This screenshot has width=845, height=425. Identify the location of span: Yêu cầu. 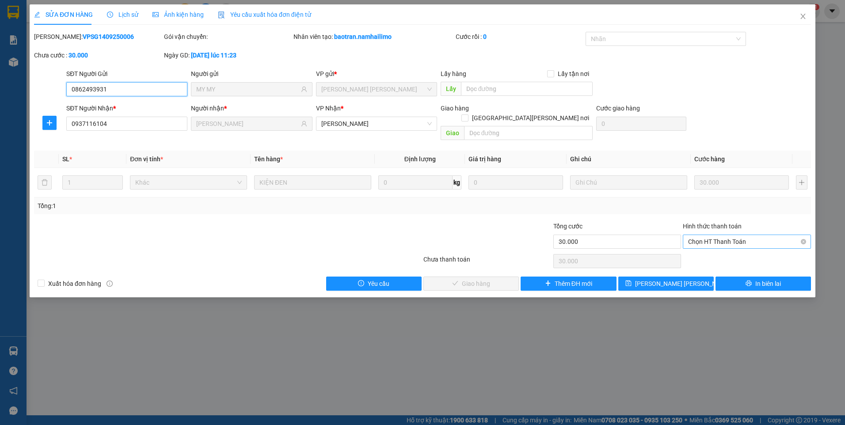
(378, 284).